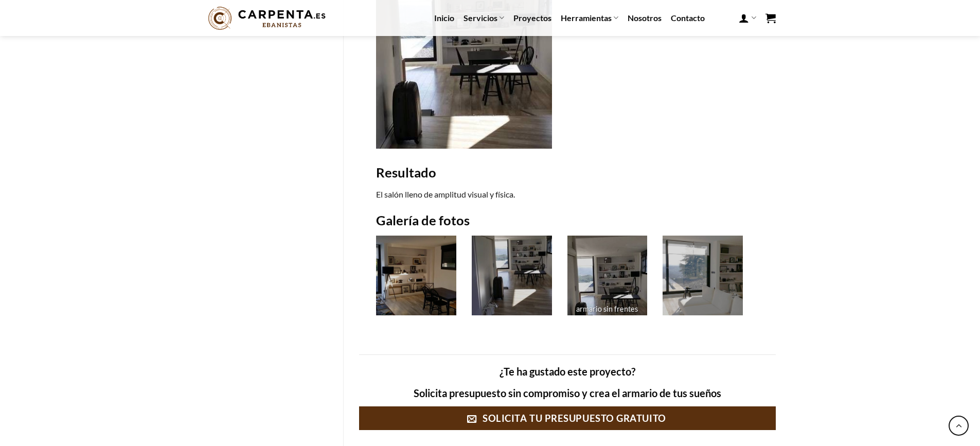 The image size is (980, 446). What do you see at coordinates (532, 18) in the screenshot?
I see `a: Proyectos` at bounding box center [532, 18].